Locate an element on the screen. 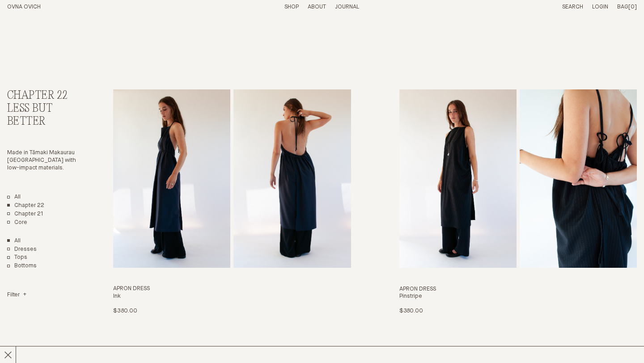 The height and width of the screenshot is (363, 644). a: Bottoms is located at coordinates (22, 266).